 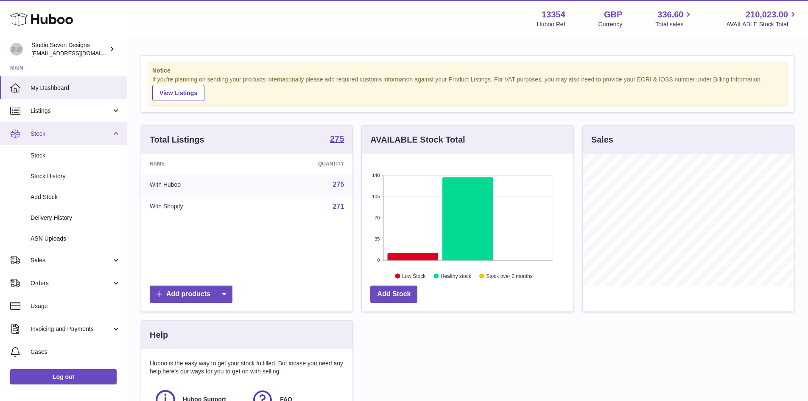 I want to click on p: Huboo is the easy way to get your stock fulfilled. But incase you need any help here's our ways f..., so click(x=247, y=367).